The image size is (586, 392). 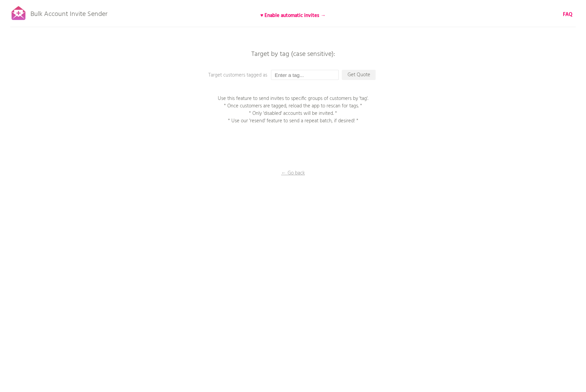 What do you see at coordinates (69, 12) in the screenshot?
I see `p: Bulk Account Invite Sender` at bounding box center [69, 12].